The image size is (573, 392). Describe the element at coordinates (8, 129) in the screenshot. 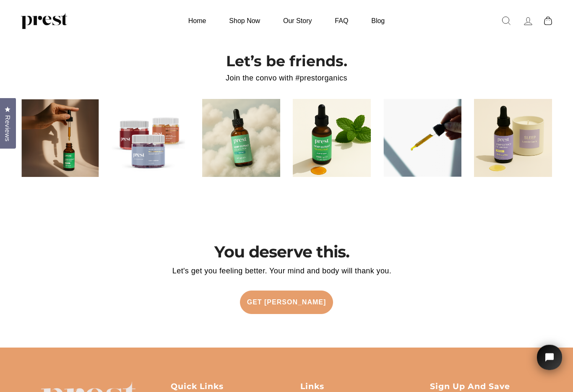

I see `span: Reviews` at that location.